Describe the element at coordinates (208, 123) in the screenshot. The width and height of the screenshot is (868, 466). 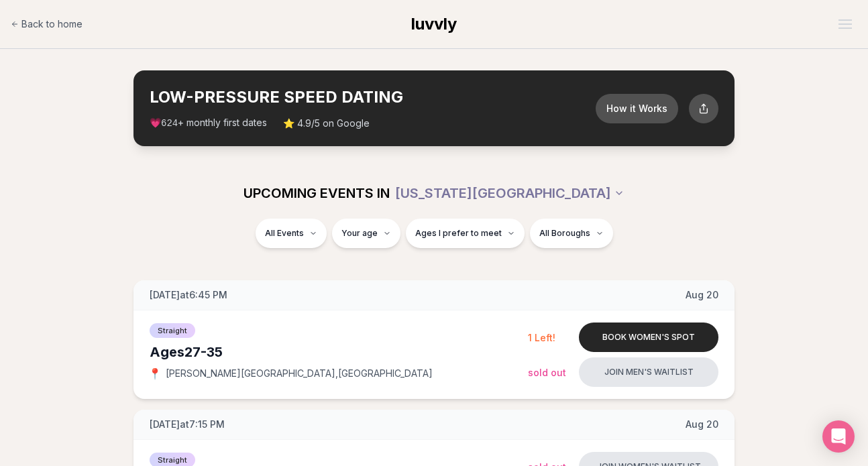
I see `span: 💗 + monthly first dates` at that location.